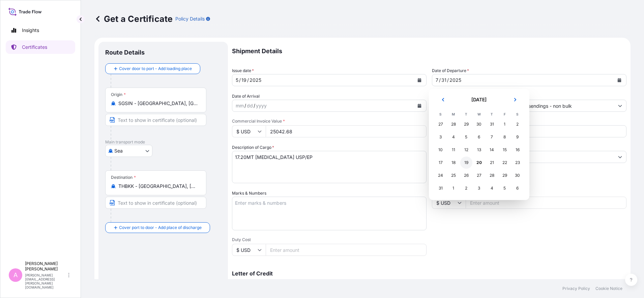  Describe the element at coordinates (492, 150) in the screenshot. I see `div: Thursday, August 14, 2025` at that location.